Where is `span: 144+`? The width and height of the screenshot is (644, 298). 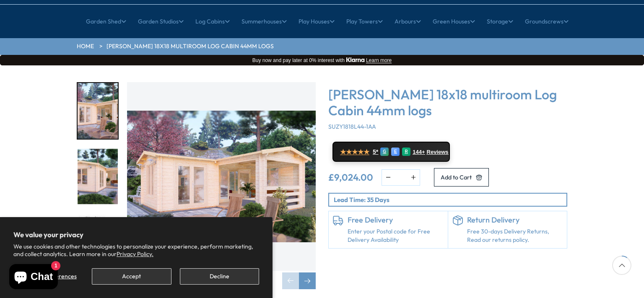
span: 144+ is located at coordinates (418, 152).